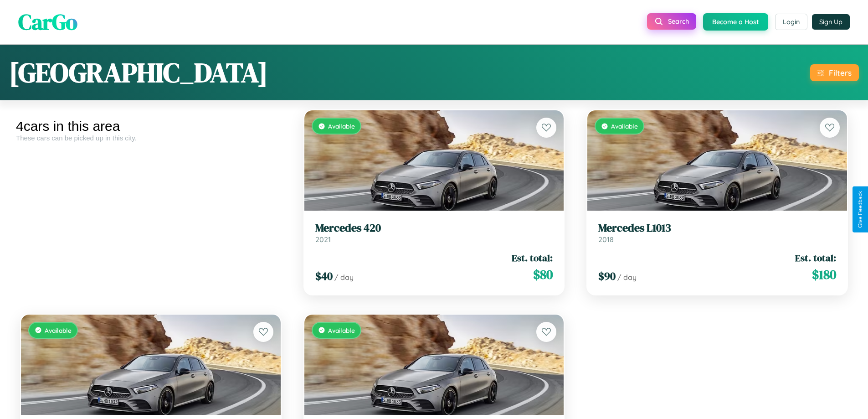 This screenshot has width=868, height=419. Describe the element at coordinates (678, 21) in the screenshot. I see `span: Search` at that location.